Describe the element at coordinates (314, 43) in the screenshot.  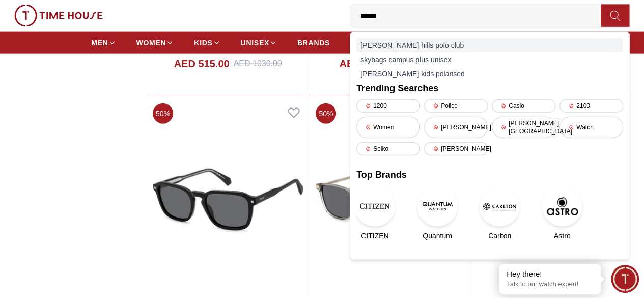
I see `span: BRANDS` at that location.